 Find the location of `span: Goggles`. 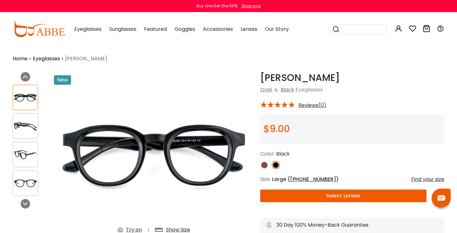

span: Goggles is located at coordinates (185, 29).